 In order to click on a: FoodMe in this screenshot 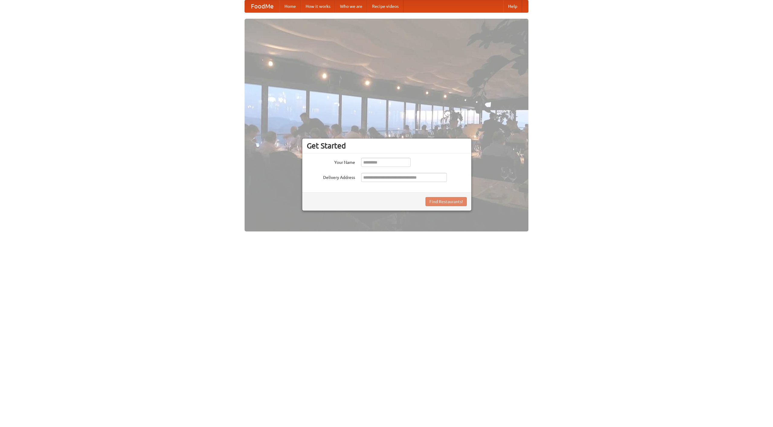, I will do `click(262, 6)`.